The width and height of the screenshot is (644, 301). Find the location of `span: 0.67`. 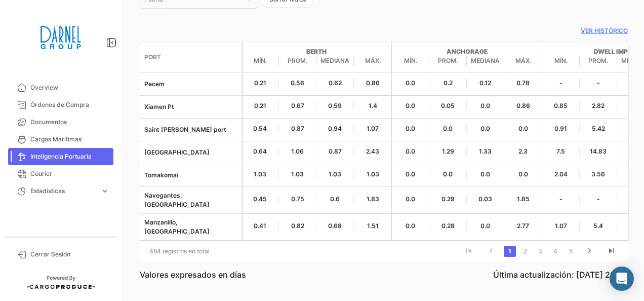

span: 0.67 is located at coordinates (298, 106).